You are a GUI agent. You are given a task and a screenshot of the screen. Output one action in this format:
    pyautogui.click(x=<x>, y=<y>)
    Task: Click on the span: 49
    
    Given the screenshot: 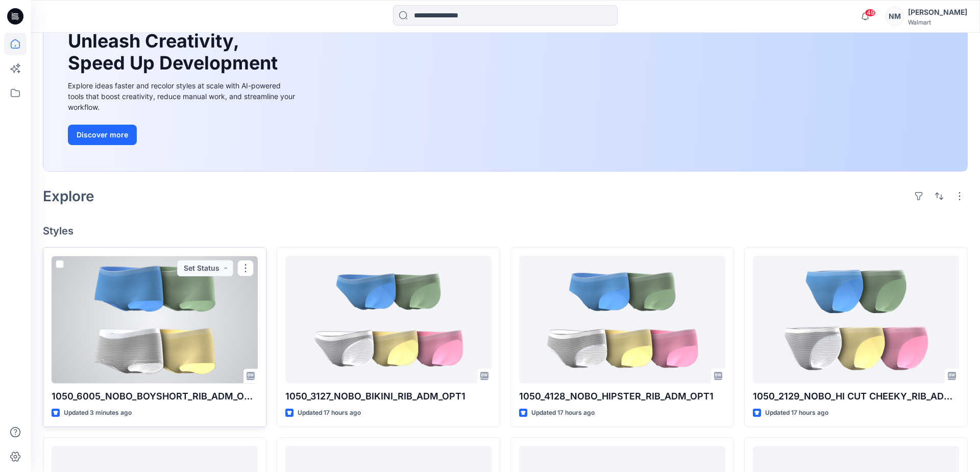 What is the action you would take?
    pyautogui.click(x=871, y=13)
    